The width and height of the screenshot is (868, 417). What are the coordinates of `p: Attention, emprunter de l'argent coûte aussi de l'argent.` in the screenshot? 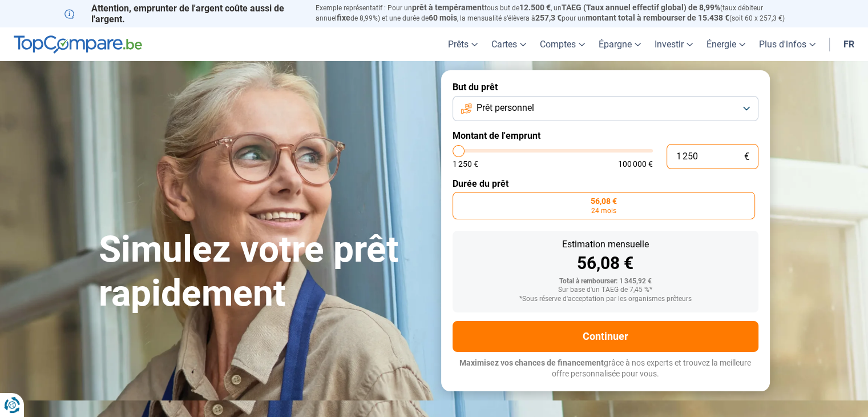 It's located at (183, 14).